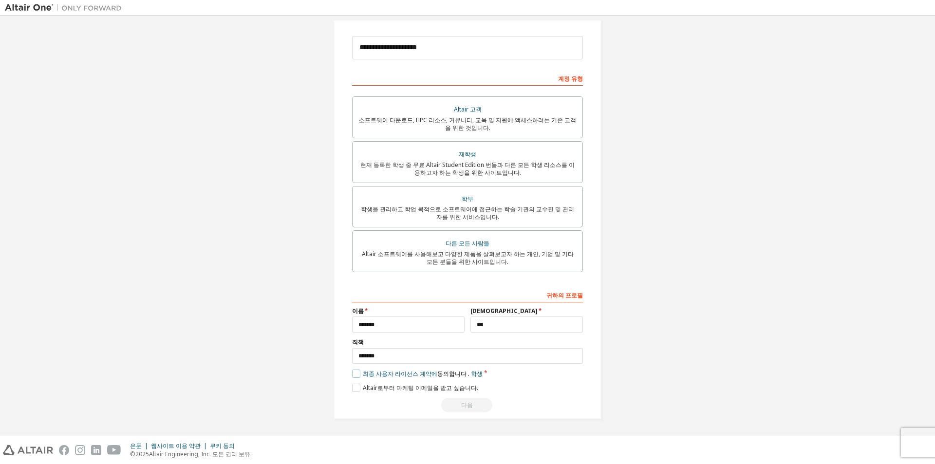 The image size is (935, 464). I want to click on font: Altair 소프트웨어를 사용해보고 다양한 제품을 살펴보고자 하는 개인, 기업 및 기타 모든 분들을 위한 사이트입니다., so click(467, 258).